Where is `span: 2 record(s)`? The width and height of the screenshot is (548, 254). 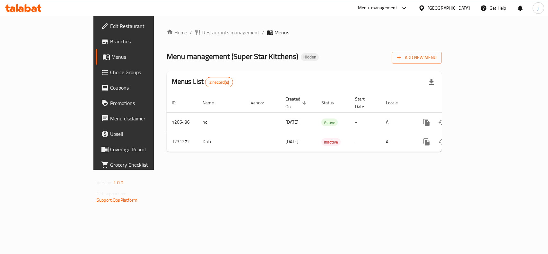
span: 2 record(s) is located at coordinates (219, 82).